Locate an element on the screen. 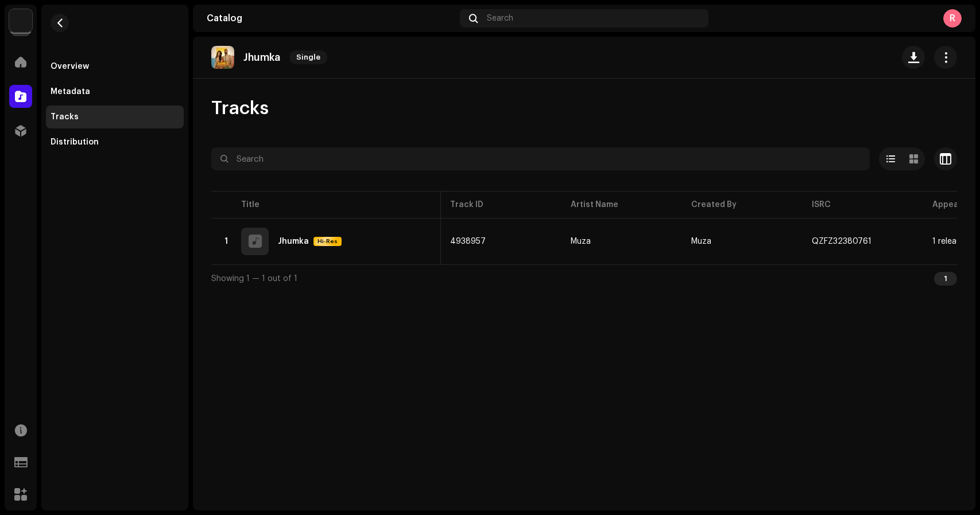 The width and height of the screenshot is (980, 515). div: Distribution is located at coordinates (74, 142).